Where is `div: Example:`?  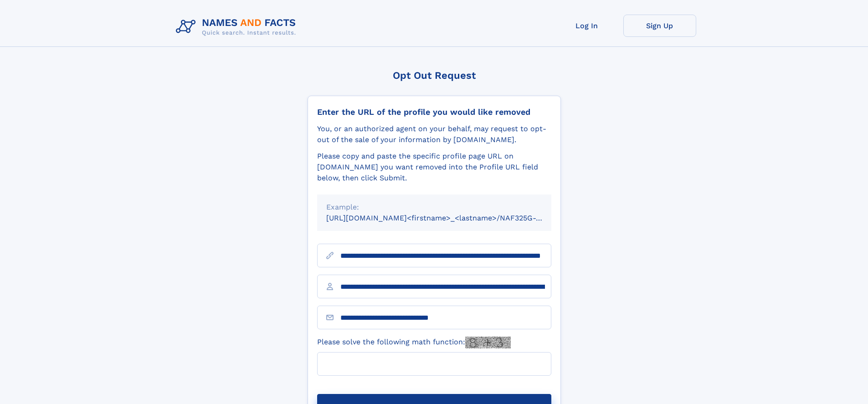
div: Example: is located at coordinates (434, 207).